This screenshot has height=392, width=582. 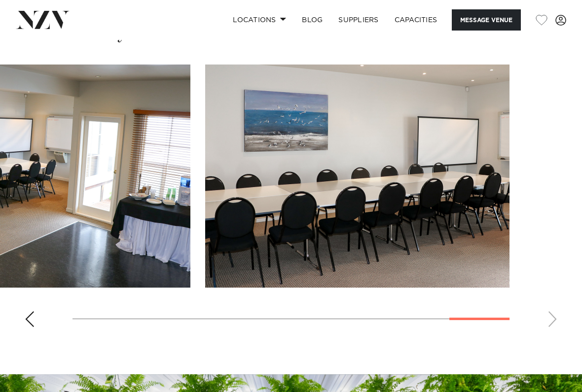 I want to click on a: SUPPLIERS, so click(x=358, y=20).